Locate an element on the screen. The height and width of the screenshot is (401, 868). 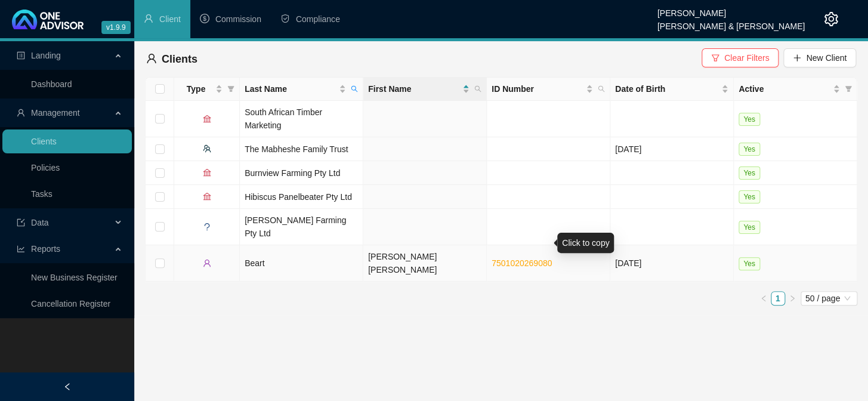
td: Burnview Farming Pty Ltd is located at coordinates (302, 173).